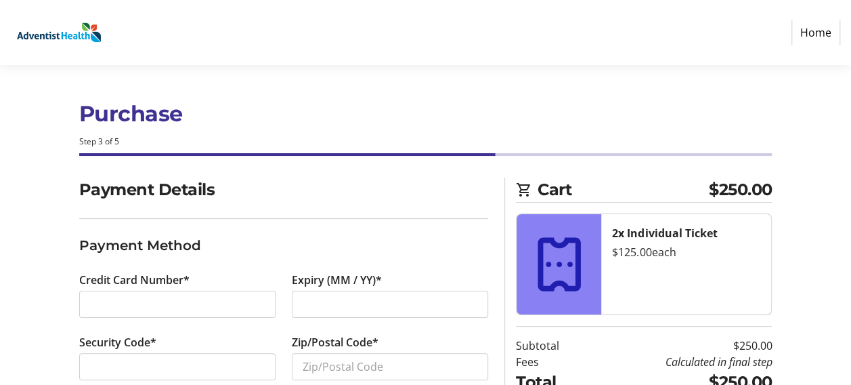 This screenshot has height=385, width=851. I want to click on td: Fees, so click(553, 362).